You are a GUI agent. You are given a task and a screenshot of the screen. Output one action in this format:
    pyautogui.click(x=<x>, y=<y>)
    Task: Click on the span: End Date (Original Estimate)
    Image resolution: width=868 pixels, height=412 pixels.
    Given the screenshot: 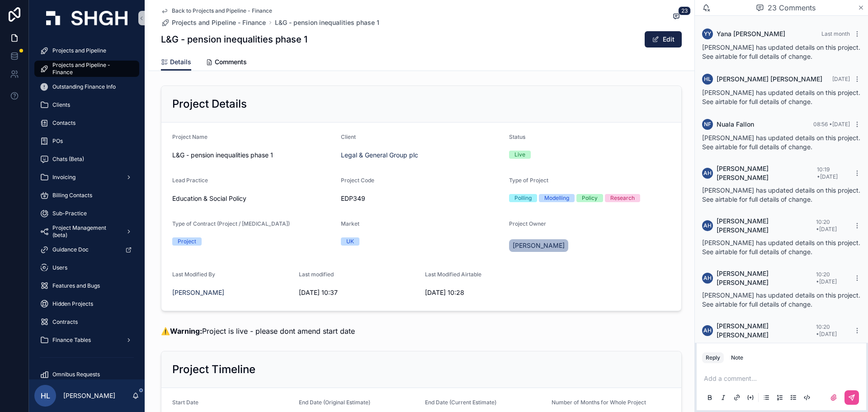 What is the action you would take?
    pyautogui.click(x=334, y=401)
    